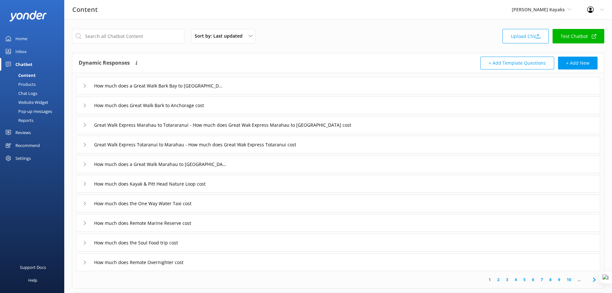 The height and width of the screenshot is (293, 612). I want to click on a: Test Chatbot, so click(579, 36).